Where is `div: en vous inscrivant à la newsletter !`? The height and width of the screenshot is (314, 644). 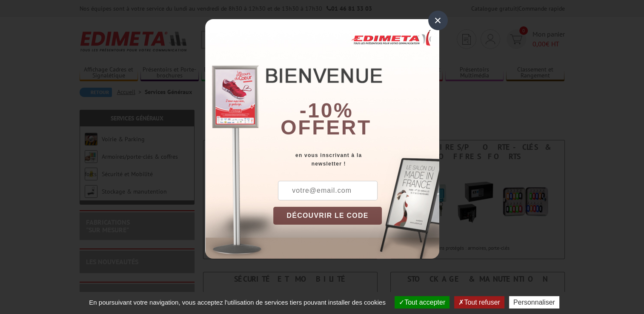 div: en vous inscrivant à la newsletter ! is located at coordinates (357, 159).